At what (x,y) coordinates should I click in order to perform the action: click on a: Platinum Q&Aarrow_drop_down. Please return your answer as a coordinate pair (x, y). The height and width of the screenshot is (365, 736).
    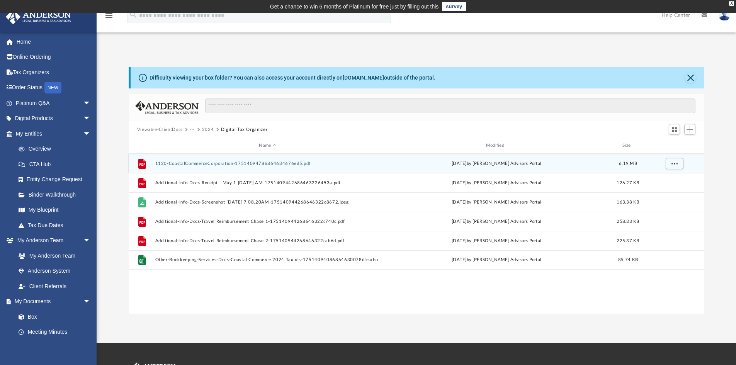
    Looking at the image, I should click on (54, 103).